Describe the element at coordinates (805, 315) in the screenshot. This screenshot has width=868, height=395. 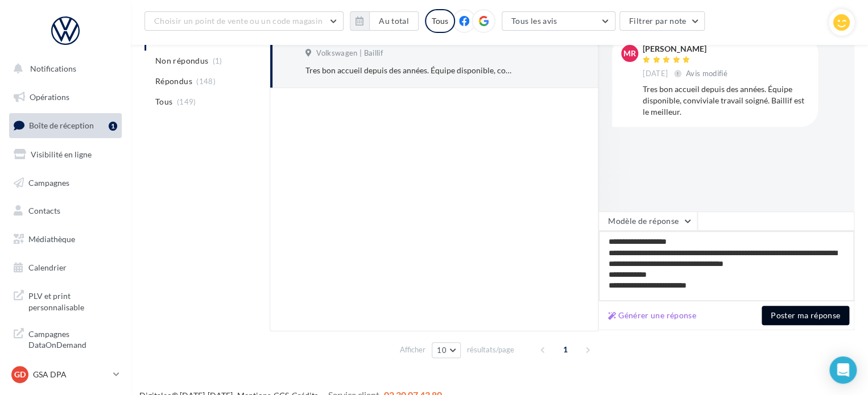
I see `button: Poster ma réponse` at that location.